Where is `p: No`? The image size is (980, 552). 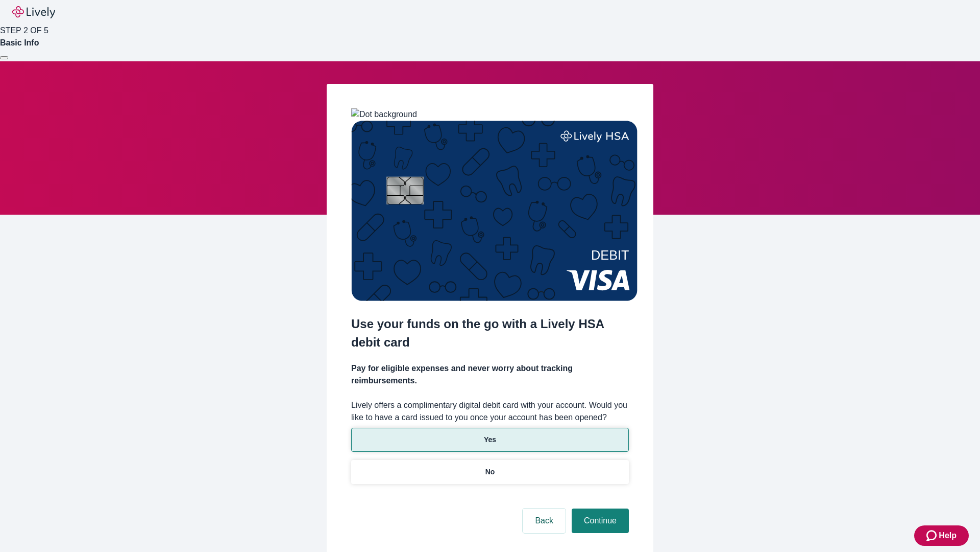
p: No is located at coordinates (490, 471).